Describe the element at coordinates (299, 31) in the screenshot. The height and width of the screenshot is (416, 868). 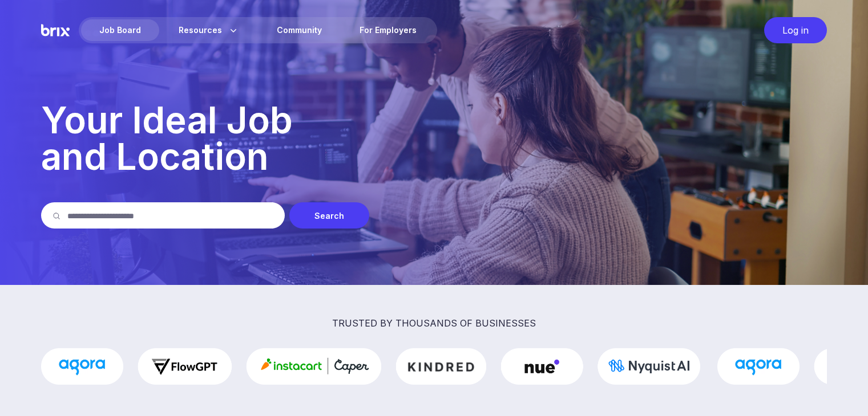
I see `div: Community` at that location.